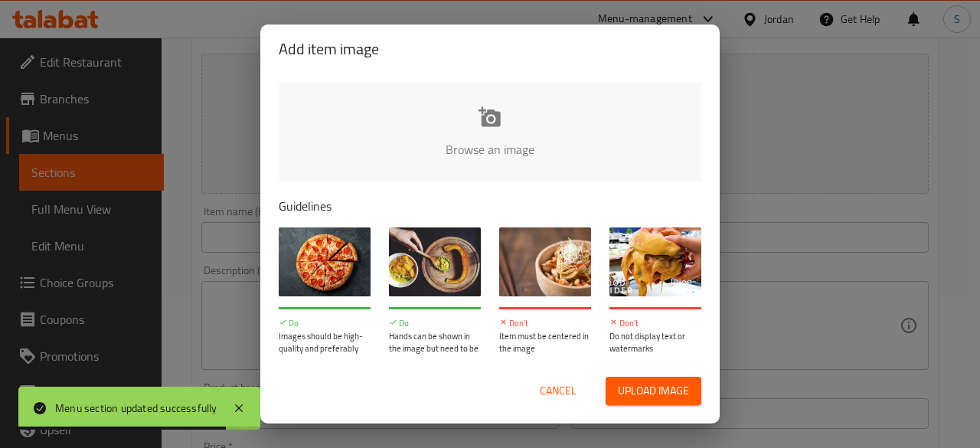 This screenshot has width=980, height=448. Describe the element at coordinates (137, 408) in the screenshot. I see `div: Menu section updated successfully` at that location.